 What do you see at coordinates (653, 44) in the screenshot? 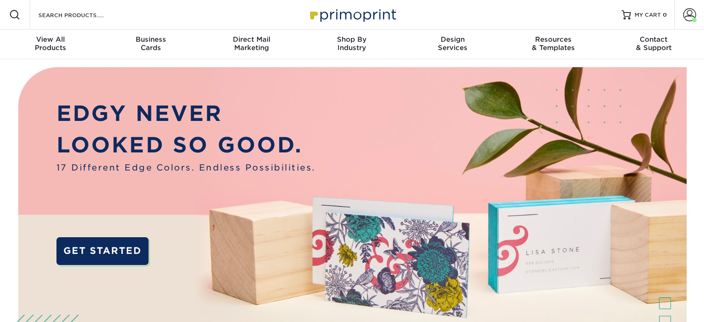
I see `div: & Support` at bounding box center [653, 44].